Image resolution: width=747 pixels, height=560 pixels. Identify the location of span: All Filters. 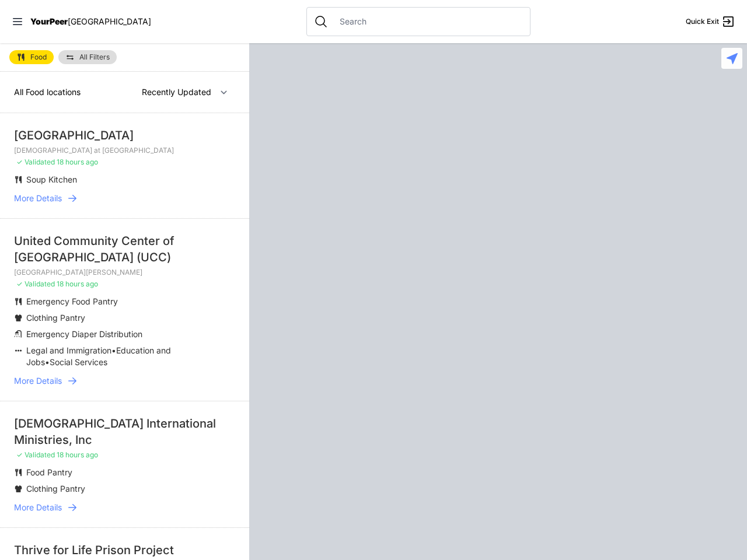
(95, 58).